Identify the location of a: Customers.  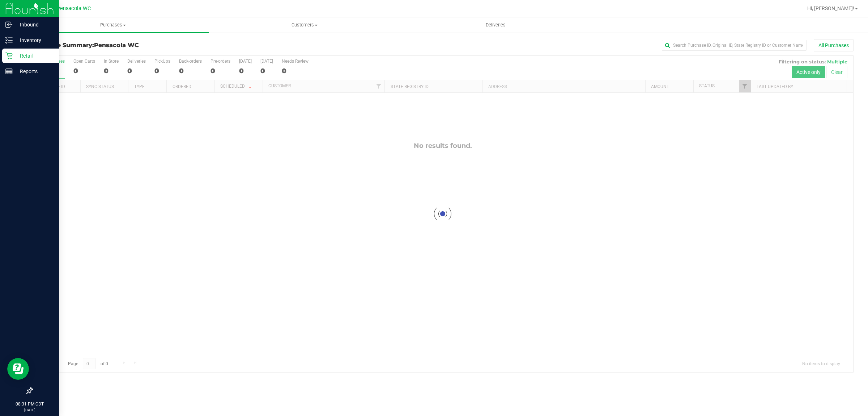
(304, 25).